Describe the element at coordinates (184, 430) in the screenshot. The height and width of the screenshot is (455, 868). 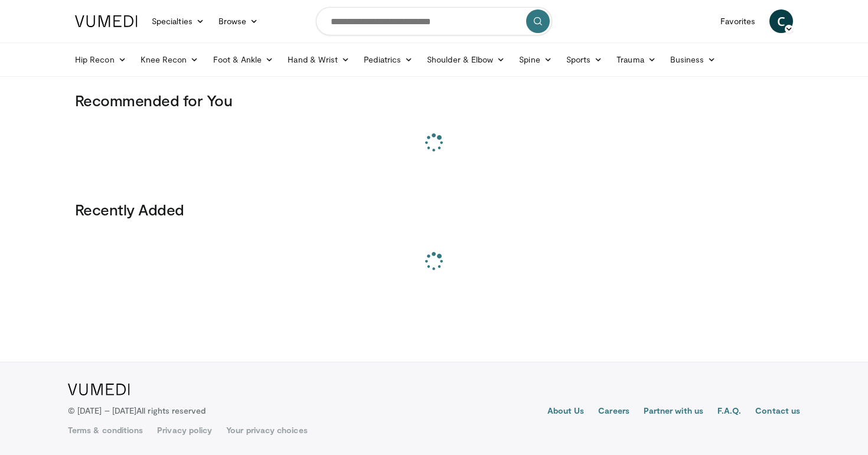
I see `a: Privacy policy` at that location.